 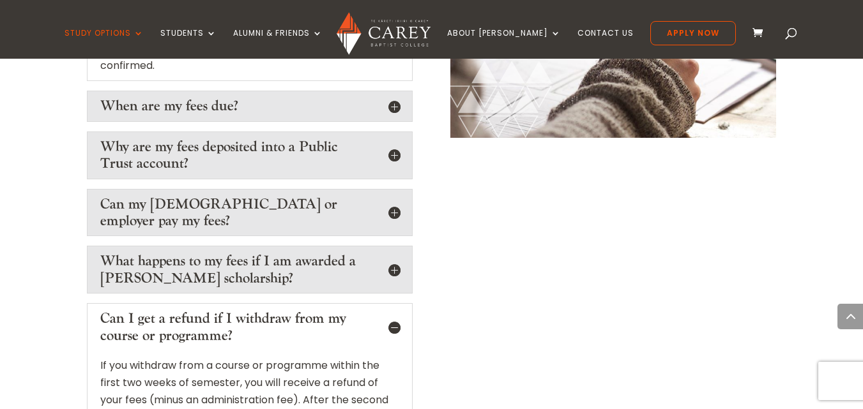 What do you see at coordinates (250, 155) in the screenshot?
I see `h5: Why are my fees deposited into a Public Trust account?` at bounding box center [250, 155].